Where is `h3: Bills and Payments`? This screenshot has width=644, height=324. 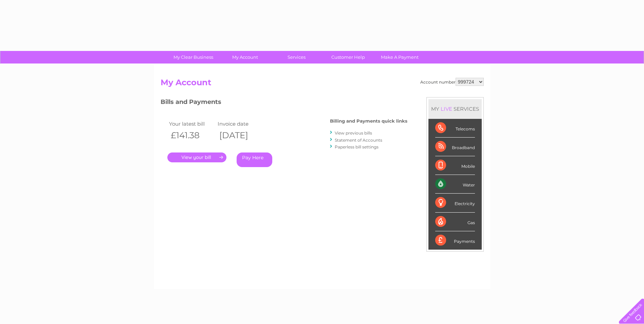 h3: Bills and Payments is located at coordinates (284, 103).